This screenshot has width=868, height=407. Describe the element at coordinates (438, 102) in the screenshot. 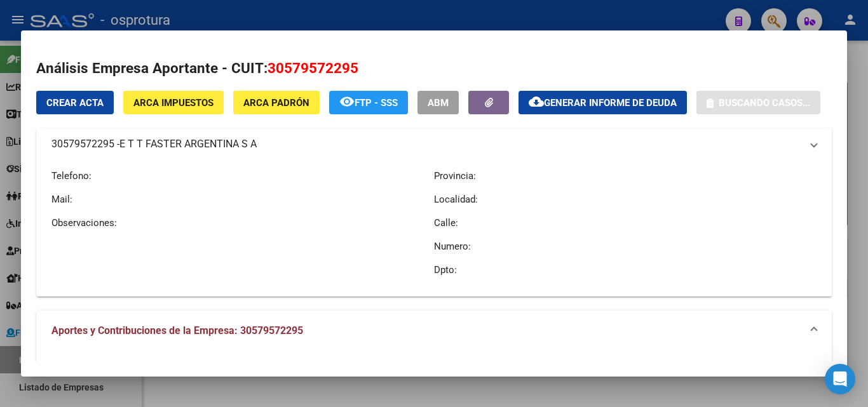

I see `button: ABM` at that location.